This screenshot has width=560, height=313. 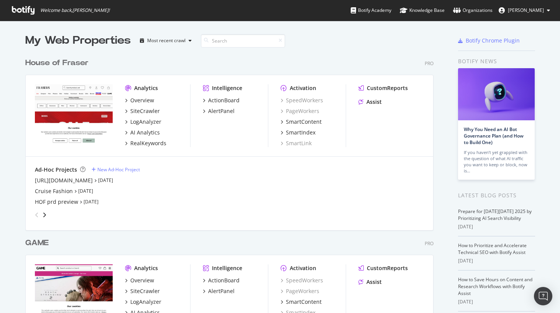 I want to click on a: Botify Chrome Plugin, so click(x=488, y=41).